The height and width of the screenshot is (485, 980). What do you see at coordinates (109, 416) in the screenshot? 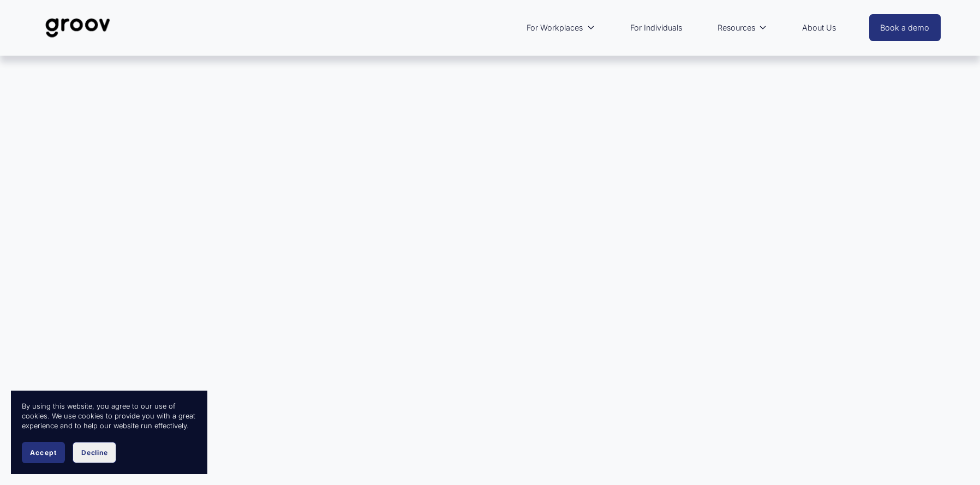
I see `p: By using this website, you agree to our use of cookies. We use cookies to provide you with a grea...` at bounding box center [109, 416].